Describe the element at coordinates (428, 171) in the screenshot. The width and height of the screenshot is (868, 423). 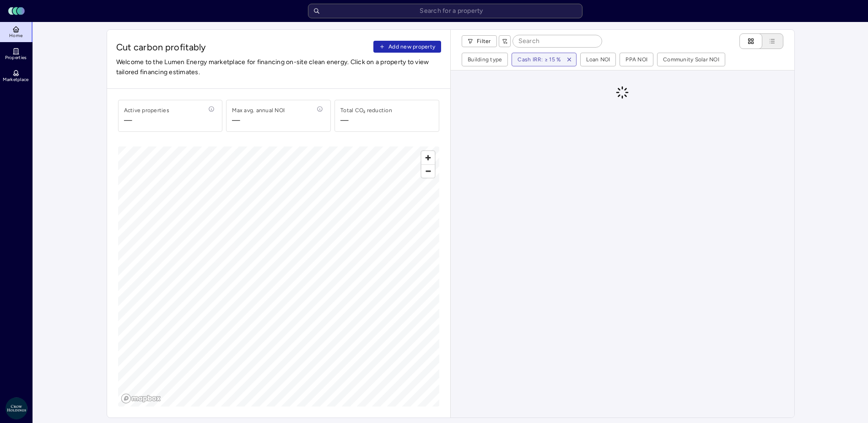
I see `span: Zoom out` at that location.